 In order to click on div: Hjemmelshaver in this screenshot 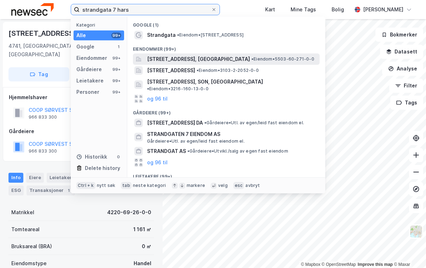, I will do `click(81, 97)`.